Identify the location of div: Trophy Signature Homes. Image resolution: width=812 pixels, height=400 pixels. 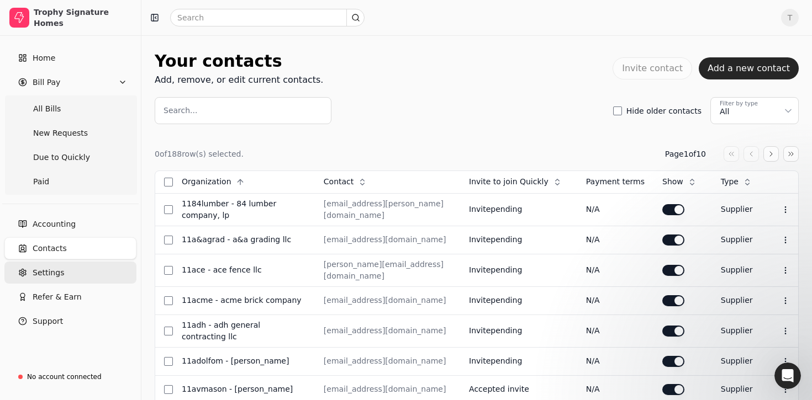
(82, 18).